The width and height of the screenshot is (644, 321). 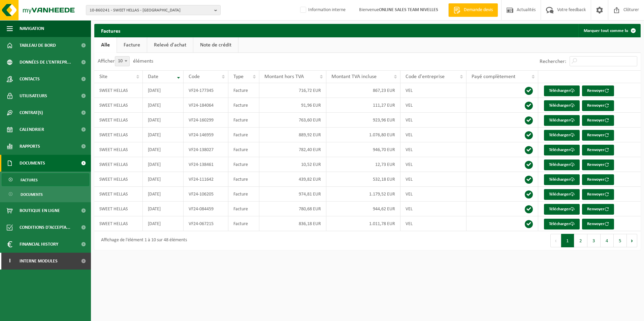 What do you see at coordinates (32, 163) in the screenshot?
I see `span: Documents` at bounding box center [32, 163].